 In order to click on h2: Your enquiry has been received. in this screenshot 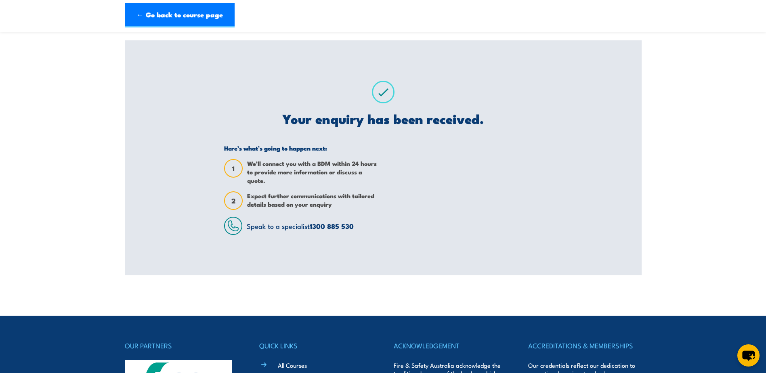, I will do `click(383, 118)`.